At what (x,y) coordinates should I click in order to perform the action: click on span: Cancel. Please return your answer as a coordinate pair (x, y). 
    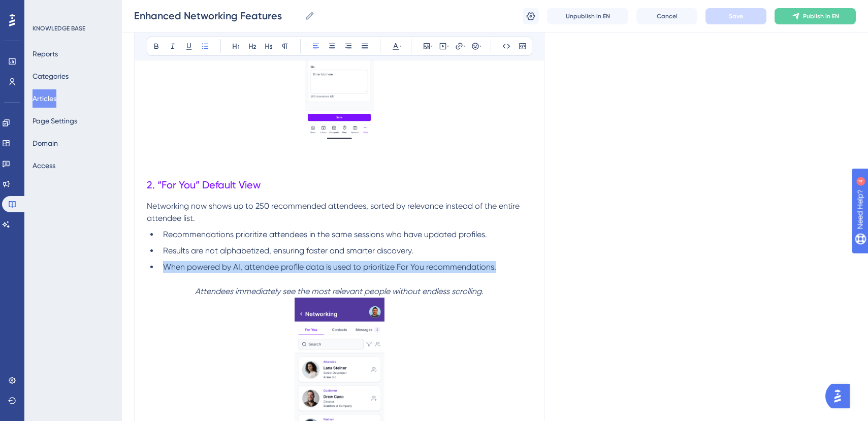
    Looking at the image, I should click on (667, 17).